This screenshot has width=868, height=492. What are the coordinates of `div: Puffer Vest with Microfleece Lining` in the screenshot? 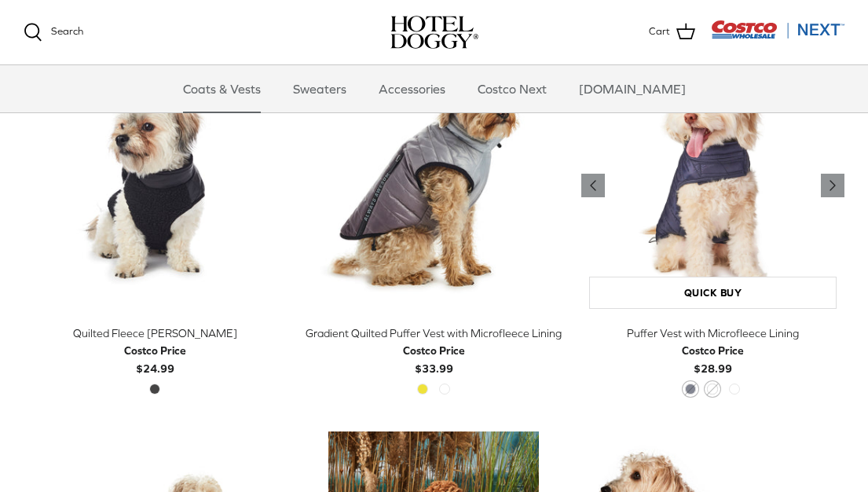 It's located at (713, 333).